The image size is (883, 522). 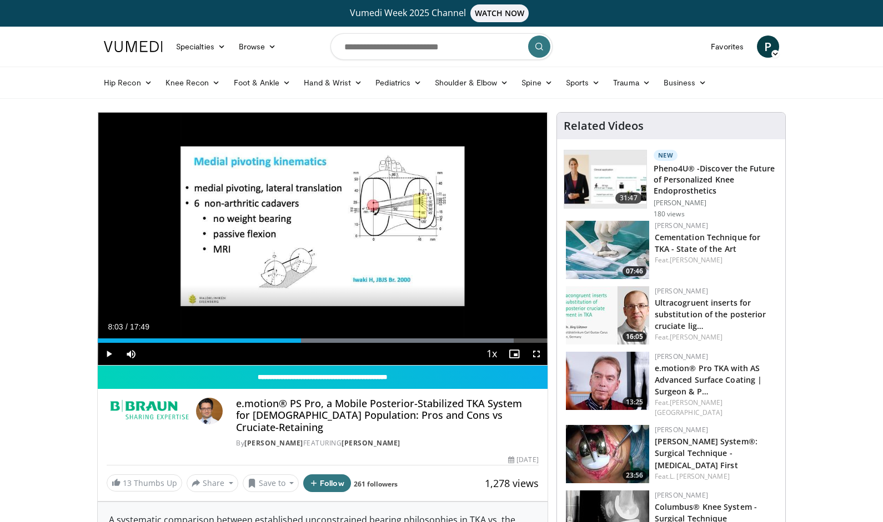 I want to click on a: 261 followers, so click(x=375, y=484).